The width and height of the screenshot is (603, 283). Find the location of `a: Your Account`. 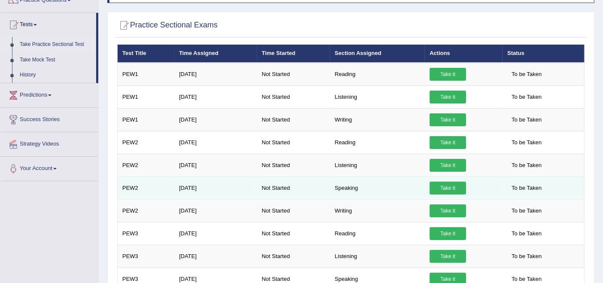

a: Your Account is located at coordinates (49, 167).